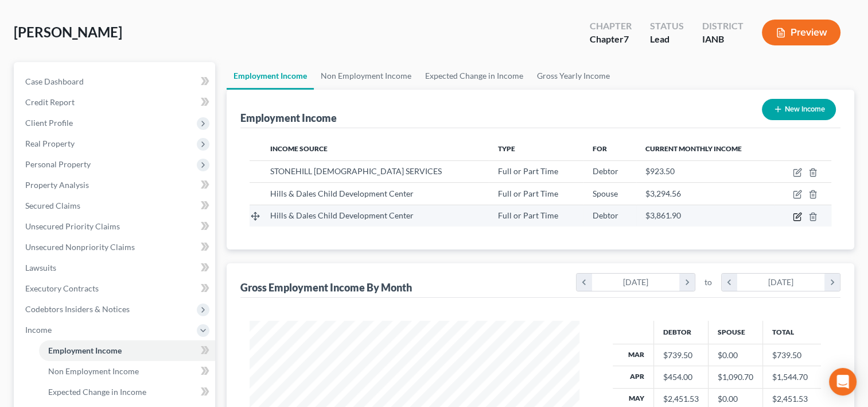 Image resolution: width=868 pixels, height=407 pixels. What do you see at coordinates (53, 205) in the screenshot?
I see `span: Secured Claims` at bounding box center [53, 205].